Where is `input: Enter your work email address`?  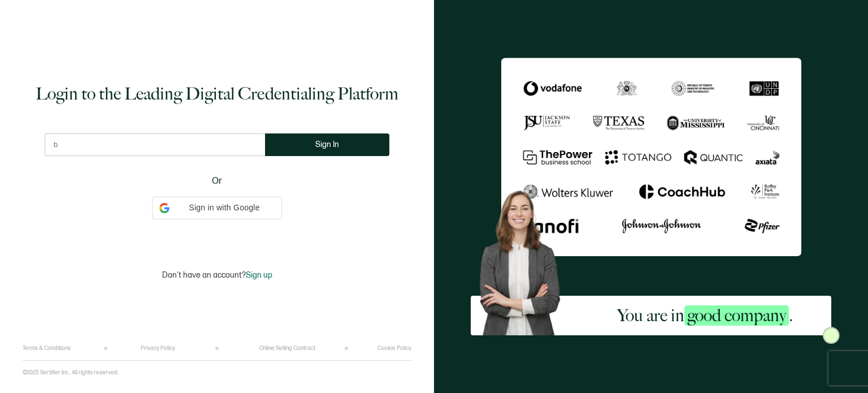
input: Enter your work email address is located at coordinates (155, 144).